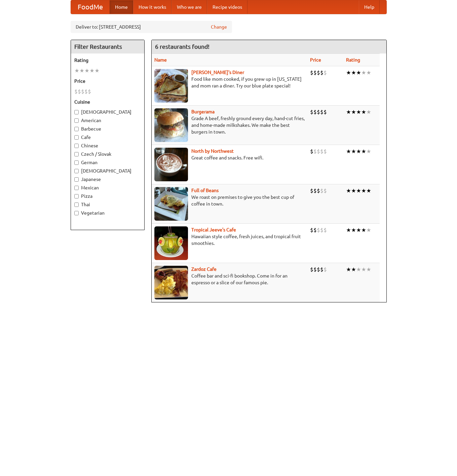 Image resolution: width=457 pixels, height=476 pixels. Describe the element at coordinates (77, 163) in the screenshot. I see `input: German` at that location.